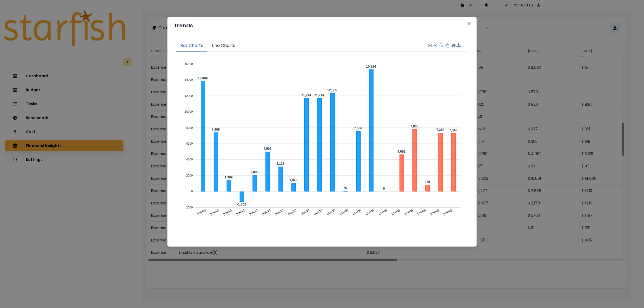 Image resolution: width=644 pixels, height=308 pixels. I want to click on div: Panning, so click(447, 45).